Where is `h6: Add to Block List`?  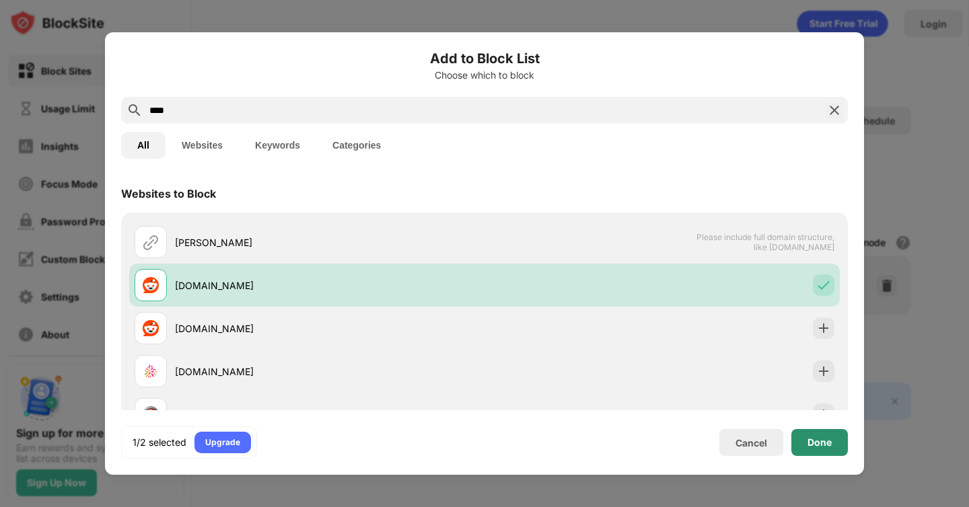
h6: Add to Block List is located at coordinates (484, 59).